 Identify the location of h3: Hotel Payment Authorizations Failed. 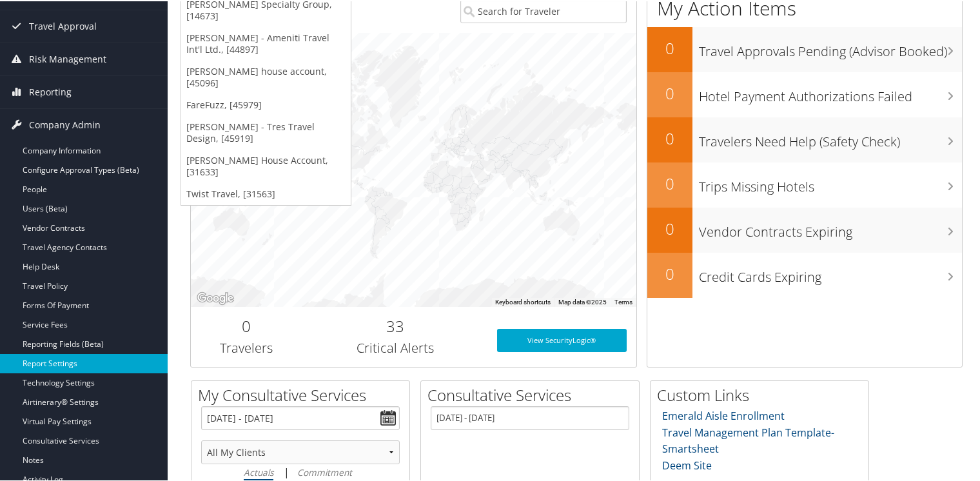
(830, 92).